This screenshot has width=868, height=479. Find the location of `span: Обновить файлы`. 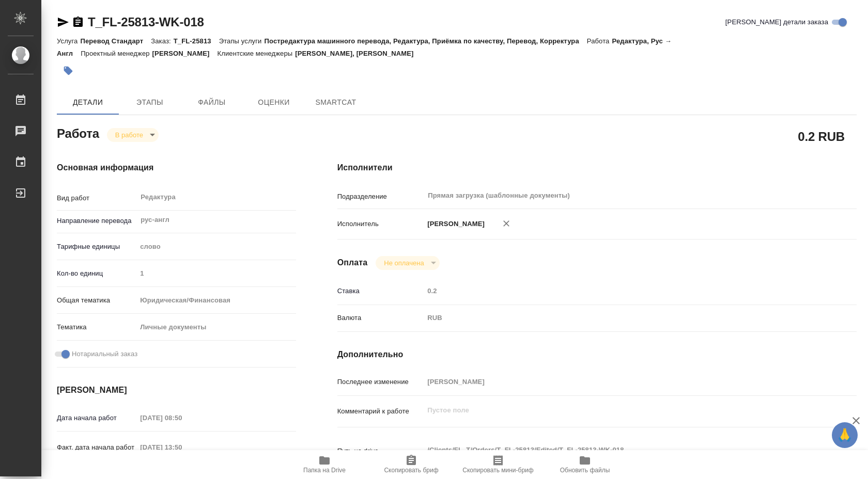

span: Обновить файлы is located at coordinates (585, 470).